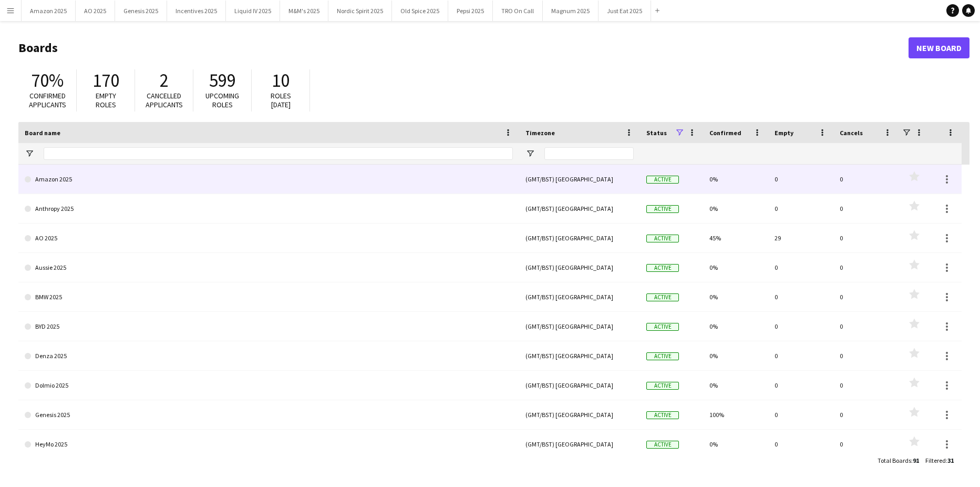 The image size is (980, 487). I want to click on span: 170, so click(105, 81).